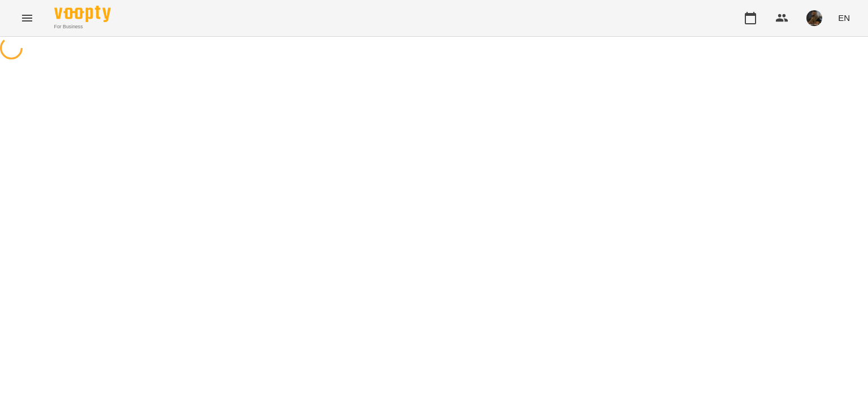 This screenshot has height=413, width=868. I want to click on button: EN, so click(844, 17).